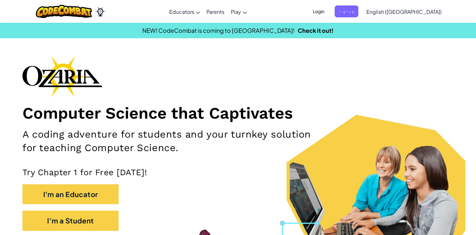  I want to click on h1: Computer Science that Captivates, so click(238, 113).